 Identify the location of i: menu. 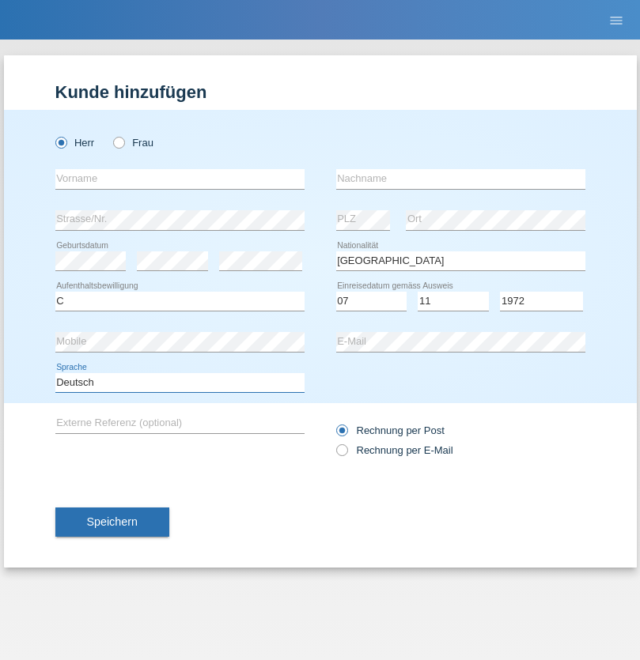
(616, 21).